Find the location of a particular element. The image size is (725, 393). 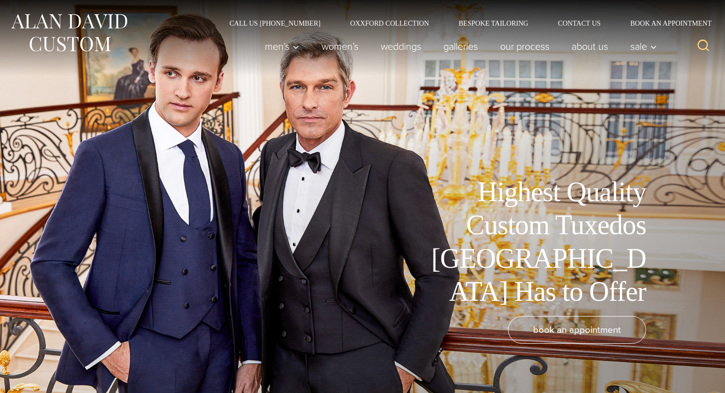

span: book an appointment is located at coordinates (577, 329).